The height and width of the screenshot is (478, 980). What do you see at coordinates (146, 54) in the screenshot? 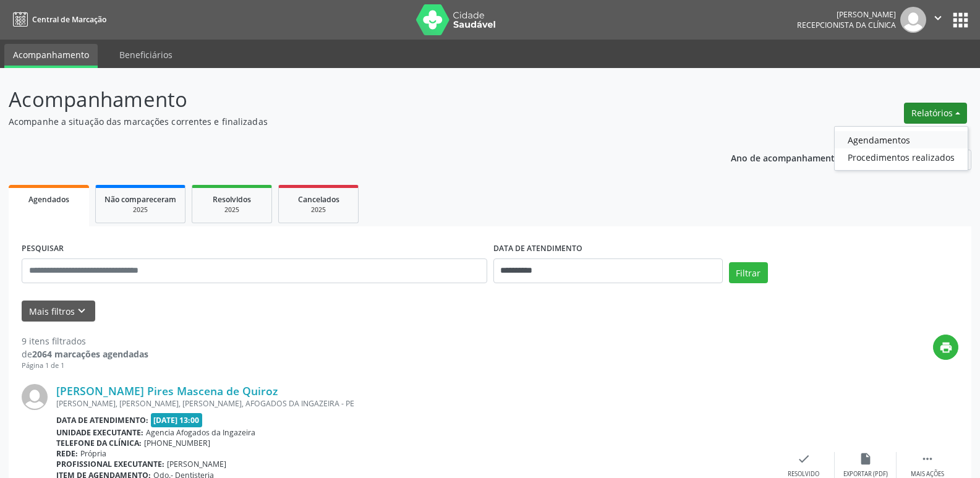
I see `a: Beneficiários` at bounding box center [146, 54].